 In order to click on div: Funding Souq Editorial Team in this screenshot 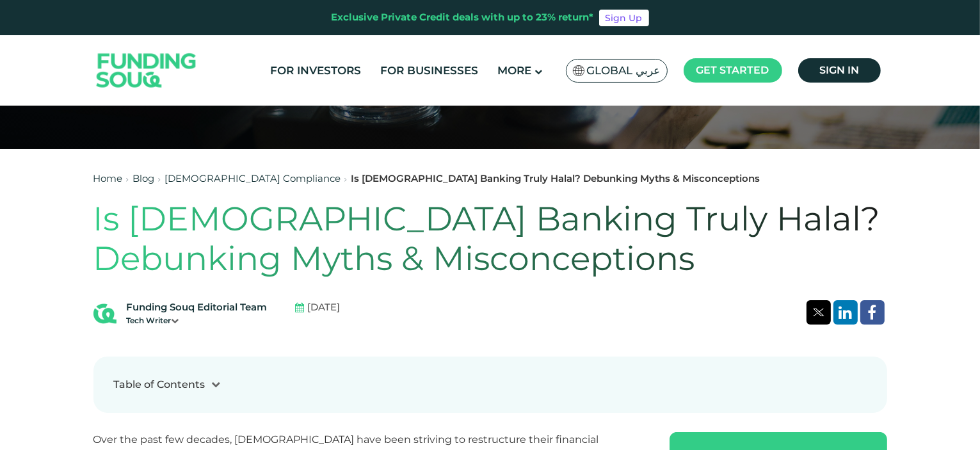, I will do `click(197, 307)`.